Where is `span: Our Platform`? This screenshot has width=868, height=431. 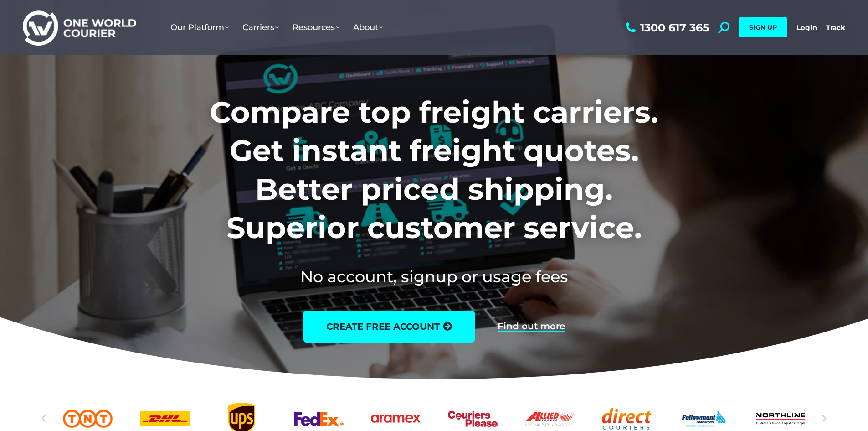
span: Our Platform is located at coordinates (199, 28).